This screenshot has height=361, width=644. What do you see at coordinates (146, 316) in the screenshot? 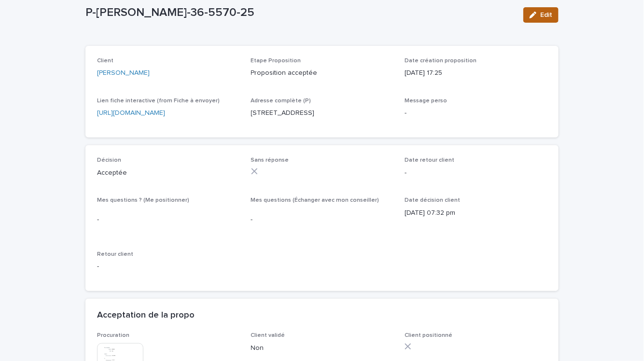
I see `h2: Acceptation de la propo` at bounding box center [146, 316].